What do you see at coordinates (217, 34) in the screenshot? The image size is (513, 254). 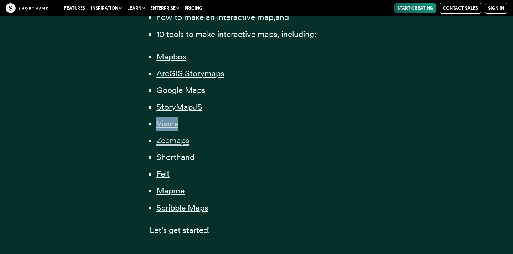 I see `a: 10 tools to make interactive maps` at bounding box center [217, 34].